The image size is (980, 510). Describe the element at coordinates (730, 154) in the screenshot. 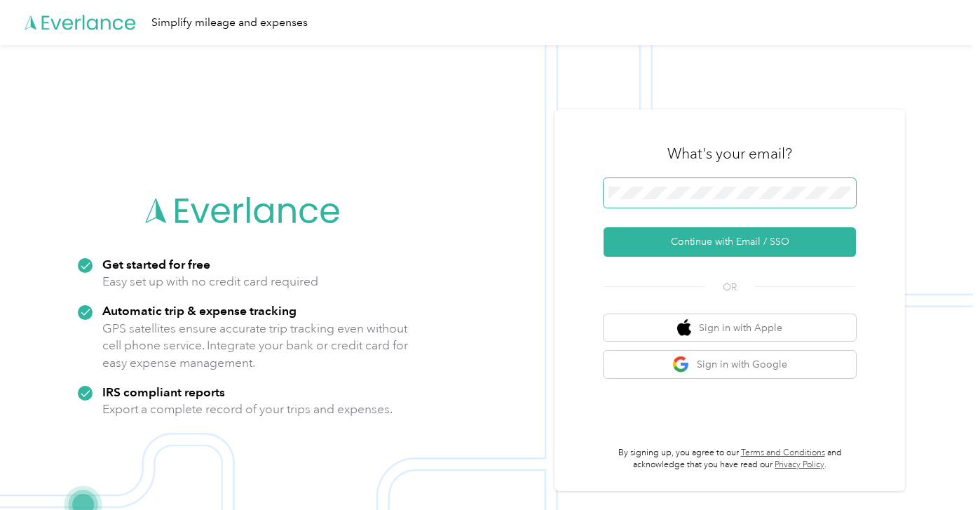

I see `h3: What's your email?` at that location.